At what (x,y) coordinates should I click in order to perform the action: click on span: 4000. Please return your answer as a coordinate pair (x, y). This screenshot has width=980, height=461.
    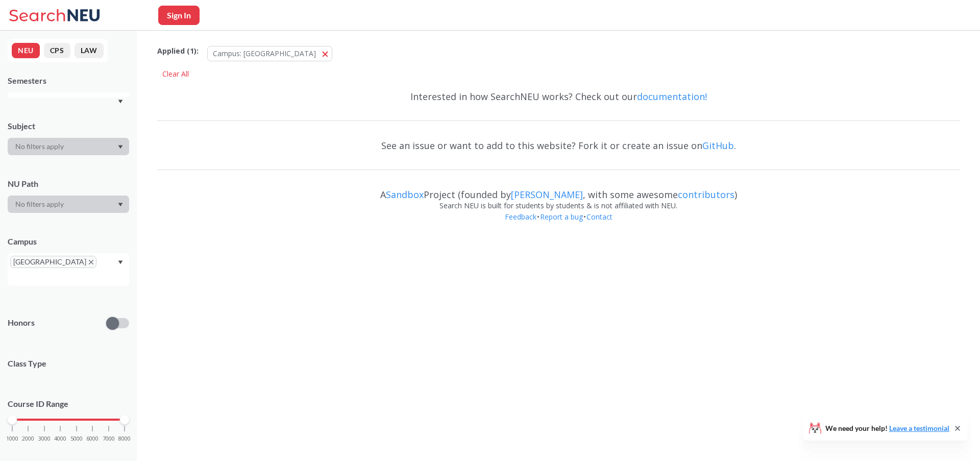
    Looking at the image, I should click on (60, 439).